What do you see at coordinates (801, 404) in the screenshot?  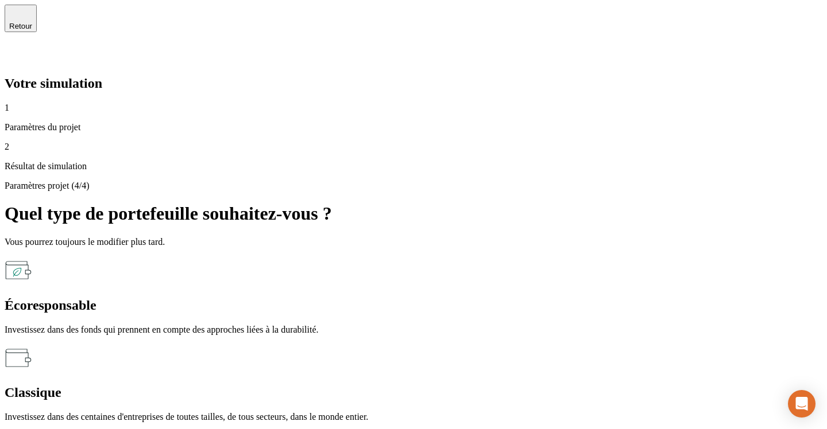 I see `div: Open Intercom Messenger` at bounding box center [801, 404].